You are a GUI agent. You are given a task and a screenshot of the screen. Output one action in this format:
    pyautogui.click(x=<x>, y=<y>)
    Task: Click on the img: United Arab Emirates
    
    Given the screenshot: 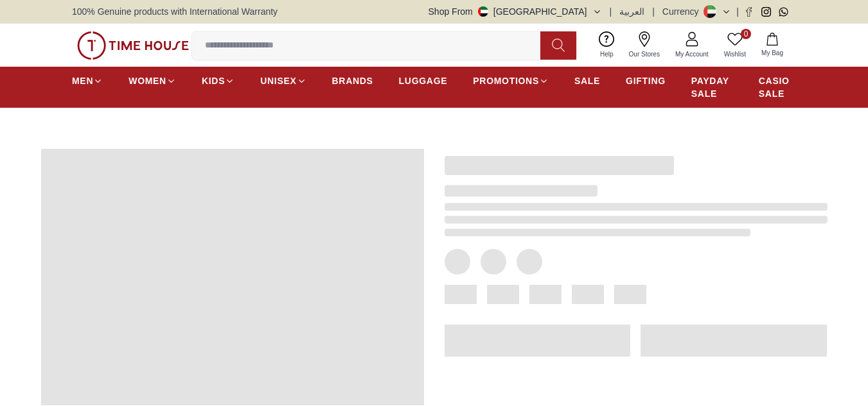 What is the action you would take?
    pyautogui.click(x=483, y=12)
    